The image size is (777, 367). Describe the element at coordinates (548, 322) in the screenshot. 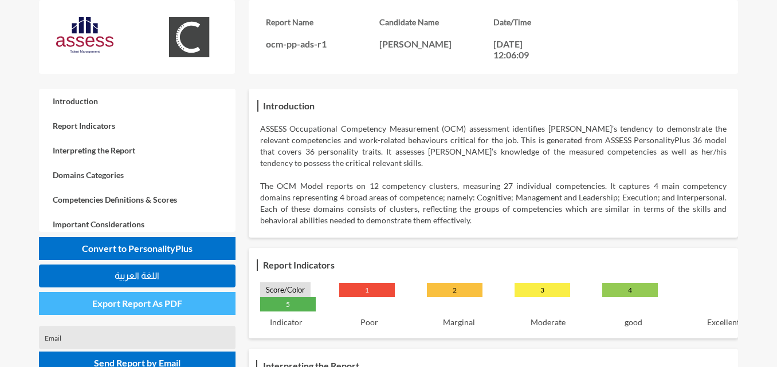

I see `p: Moderate` at that location.